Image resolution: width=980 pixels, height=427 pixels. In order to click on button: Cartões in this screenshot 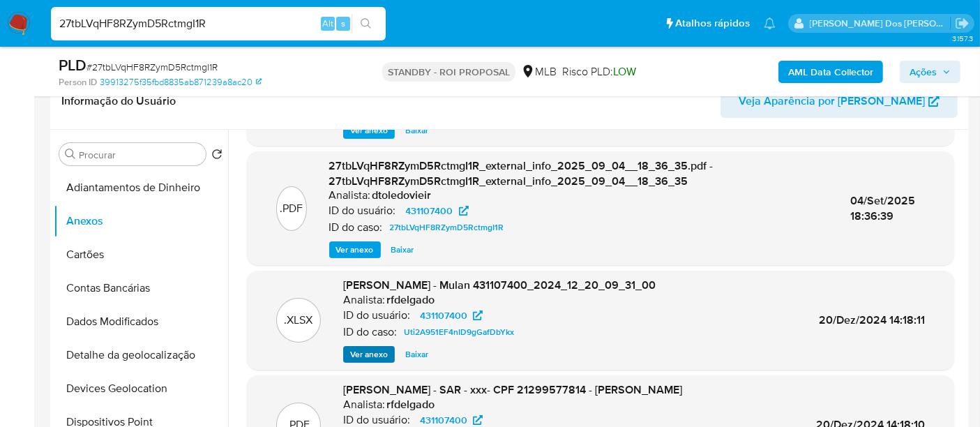, I will do `click(141, 254)`.